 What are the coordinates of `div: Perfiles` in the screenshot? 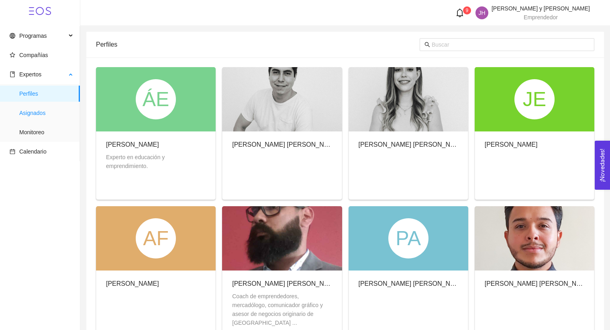 It's located at (258, 44).